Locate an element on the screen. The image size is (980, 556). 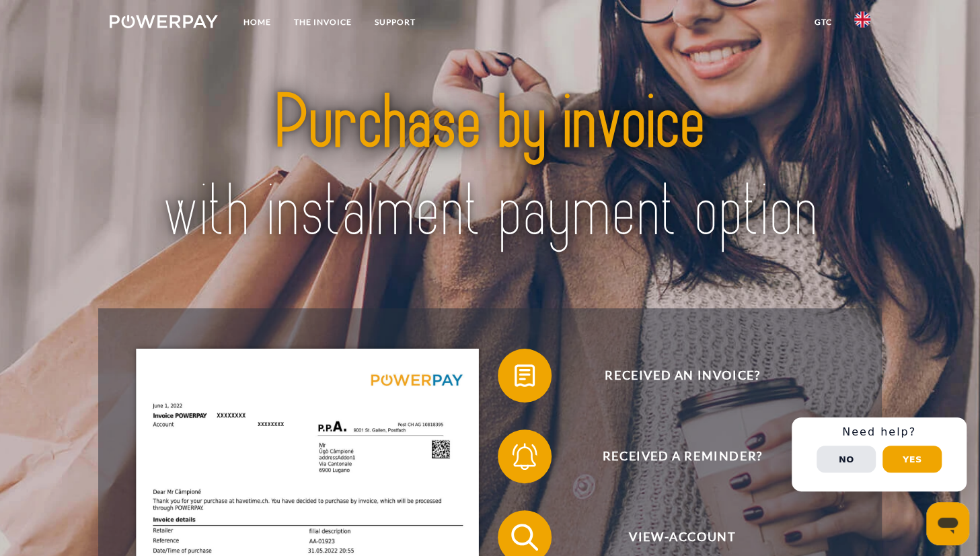
button: Received an invoice? is located at coordinates (673, 376).